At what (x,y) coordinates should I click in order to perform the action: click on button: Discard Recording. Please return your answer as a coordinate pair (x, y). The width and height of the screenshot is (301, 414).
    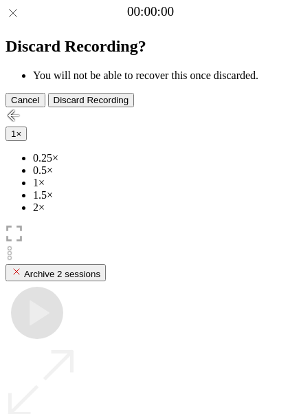
    Looking at the image, I should click on (91, 100).